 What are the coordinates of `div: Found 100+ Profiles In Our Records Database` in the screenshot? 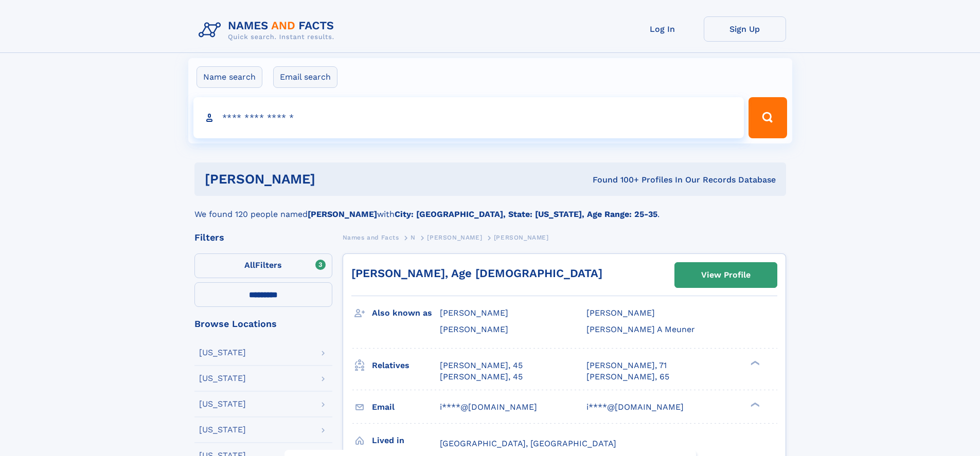 It's located at (615, 180).